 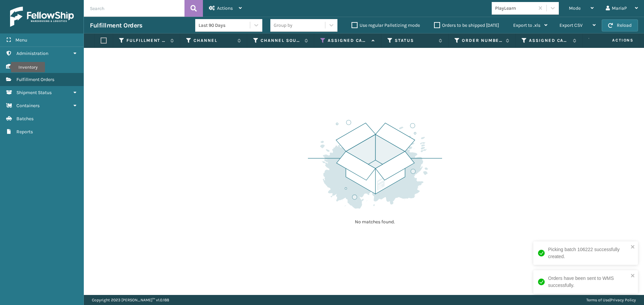 What do you see at coordinates (213, 41) in the screenshot?
I see `label: Channel` at bounding box center [213, 41].